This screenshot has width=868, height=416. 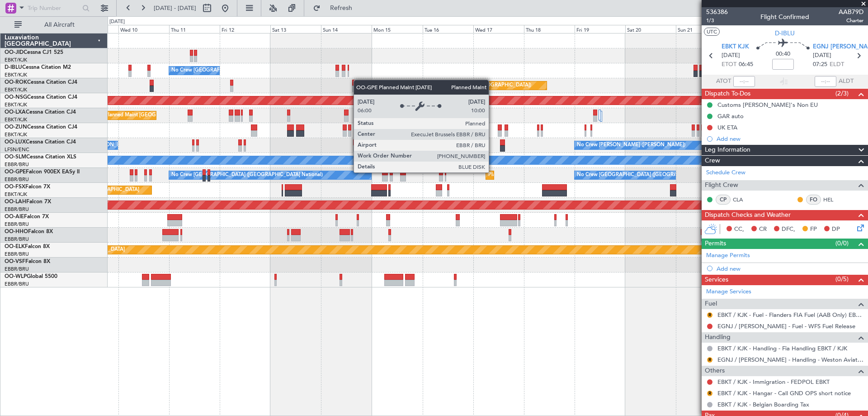 I want to click on span: 1/3, so click(x=717, y=21).